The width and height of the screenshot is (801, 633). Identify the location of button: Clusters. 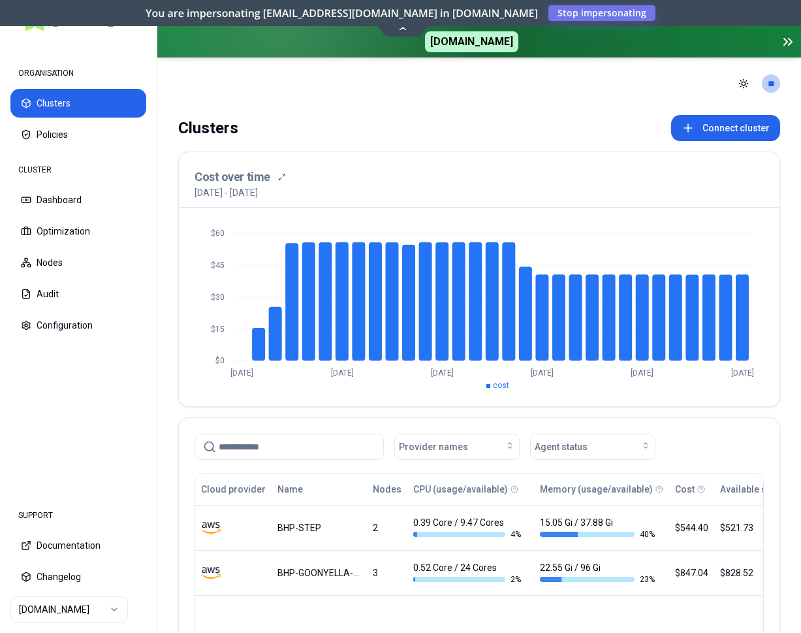
(78, 103).